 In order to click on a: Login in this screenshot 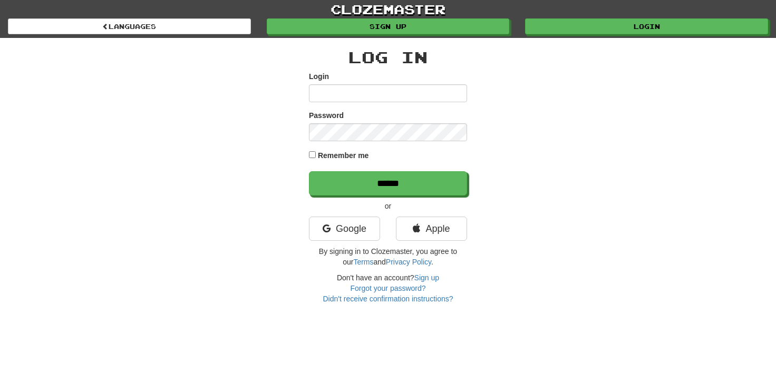, I will do `click(647, 26)`.